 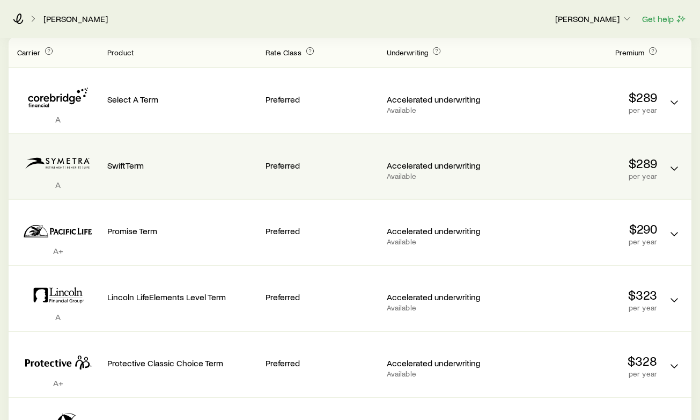 I want to click on span: Product, so click(x=120, y=52).